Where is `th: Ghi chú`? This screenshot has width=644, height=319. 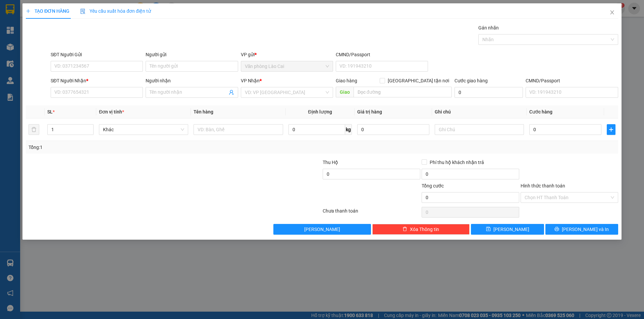
th: Ghi chú is located at coordinates (480, 112).